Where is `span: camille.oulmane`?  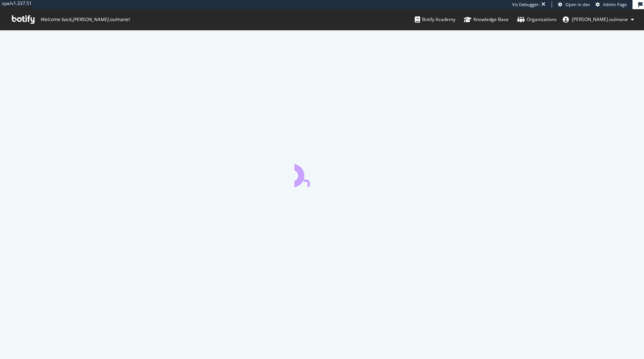
span: camille.oulmane is located at coordinates (600, 19).